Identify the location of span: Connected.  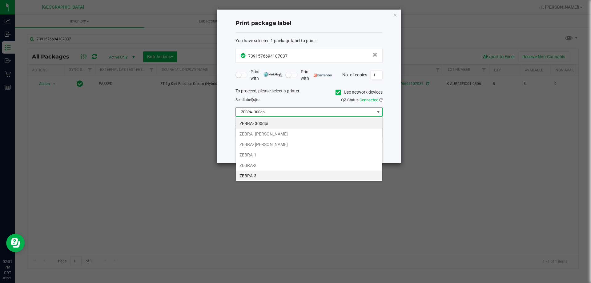
(369, 100).